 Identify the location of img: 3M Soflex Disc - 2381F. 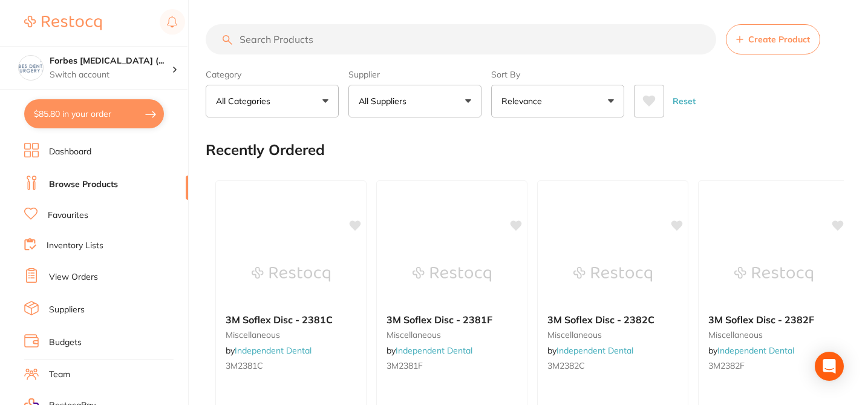
(452, 274).